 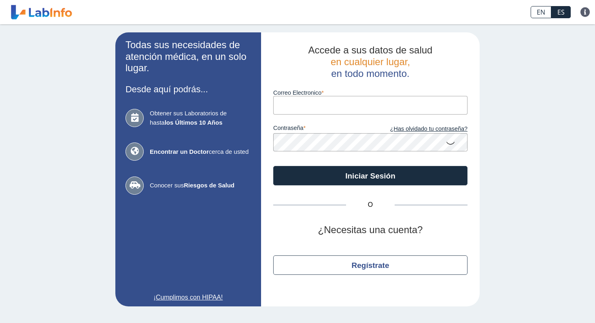 What do you see at coordinates (209, 185) in the screenshot?
I see `b: Riesgos de Salud` at bounding box center [209, 185].